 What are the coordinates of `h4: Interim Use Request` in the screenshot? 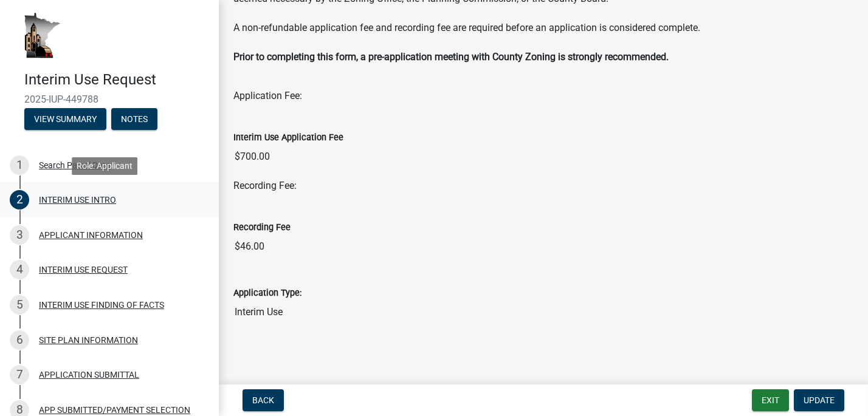 It's located at (117, 80).